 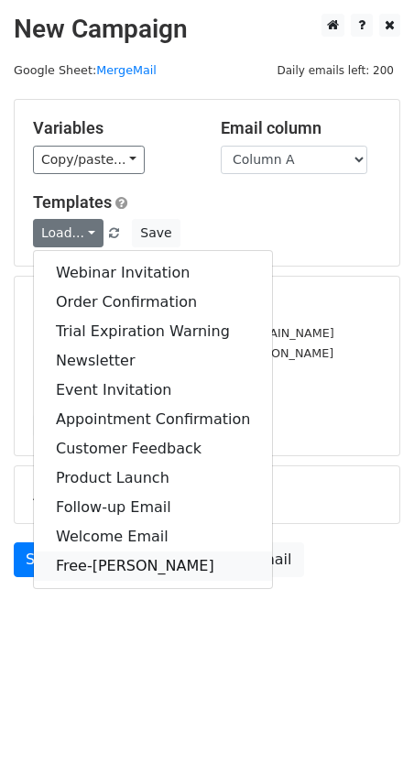 I want to click on a: Follow-up Email, so click(x=153, y=508).